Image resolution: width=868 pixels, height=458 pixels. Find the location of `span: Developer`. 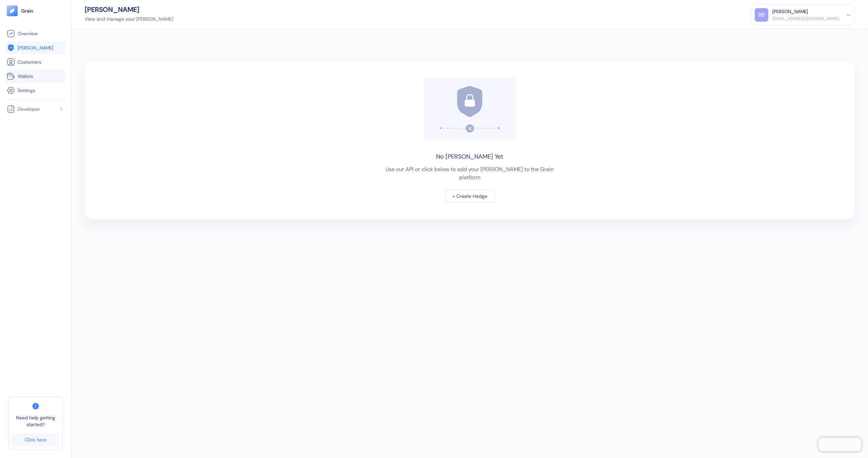

span: Developer is located at coordinates (29, 109).